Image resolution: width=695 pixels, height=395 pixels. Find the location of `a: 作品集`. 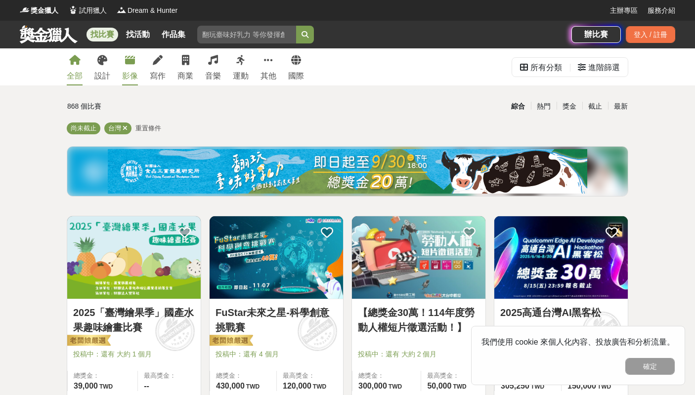

a: 作品集 is located at coordinates (173, 35).